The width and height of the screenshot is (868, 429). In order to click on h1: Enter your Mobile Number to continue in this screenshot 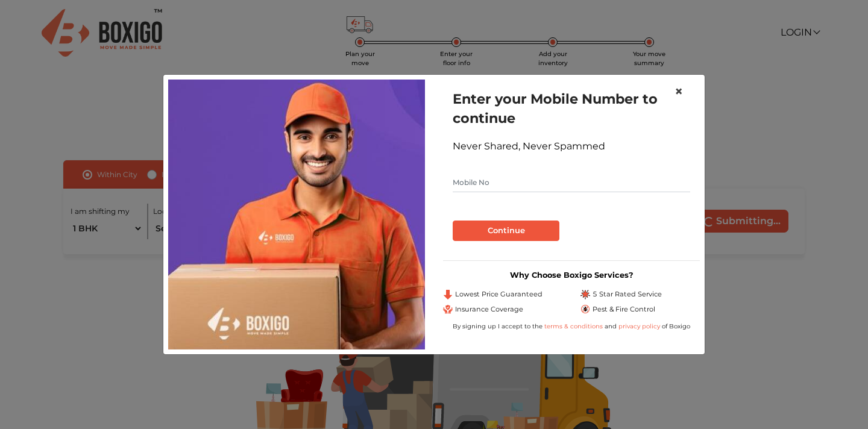, I will do `click(571, 109)`.